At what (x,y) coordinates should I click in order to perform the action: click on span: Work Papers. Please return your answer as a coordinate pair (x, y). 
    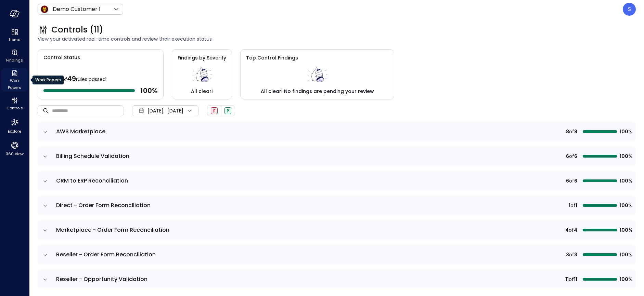
    Looking at the image, I should click on (15, 84).